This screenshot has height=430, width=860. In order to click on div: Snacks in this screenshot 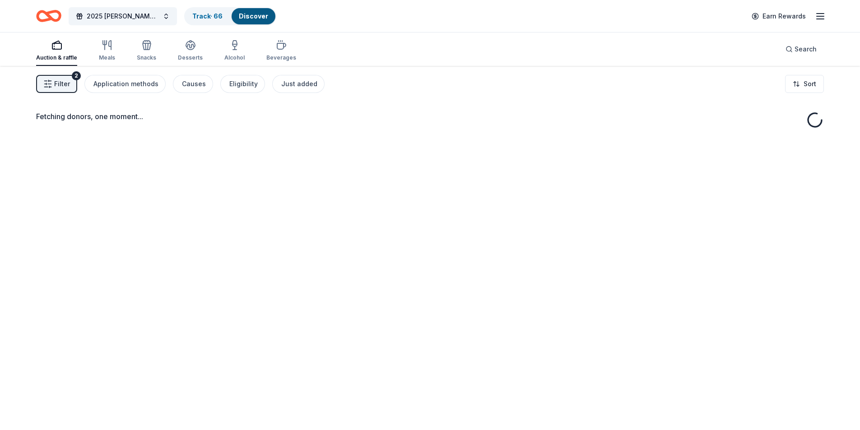, I will do `click(146, 58)`.